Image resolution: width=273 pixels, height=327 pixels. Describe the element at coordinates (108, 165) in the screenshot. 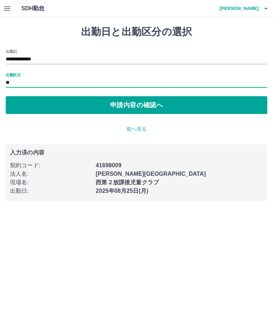

I see `b: 41698009` at that location.